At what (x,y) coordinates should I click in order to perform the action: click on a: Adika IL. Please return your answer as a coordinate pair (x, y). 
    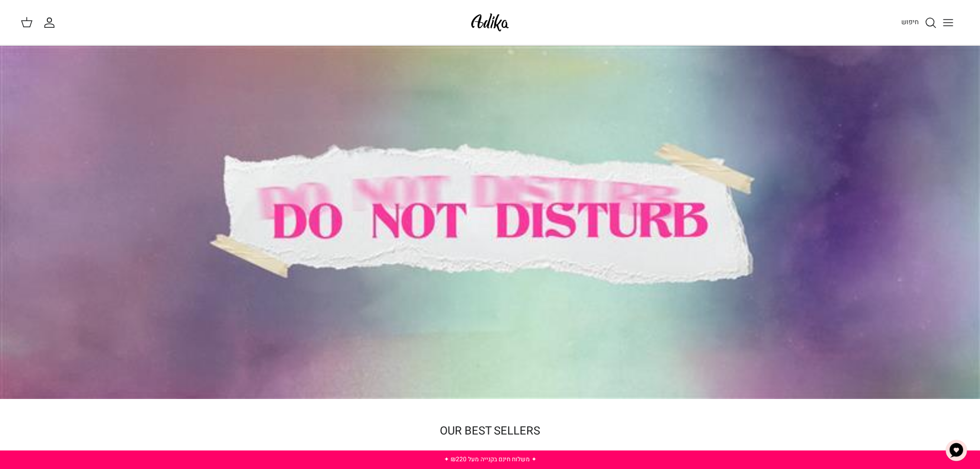
    Looking at the image, I should click on (490, 22).